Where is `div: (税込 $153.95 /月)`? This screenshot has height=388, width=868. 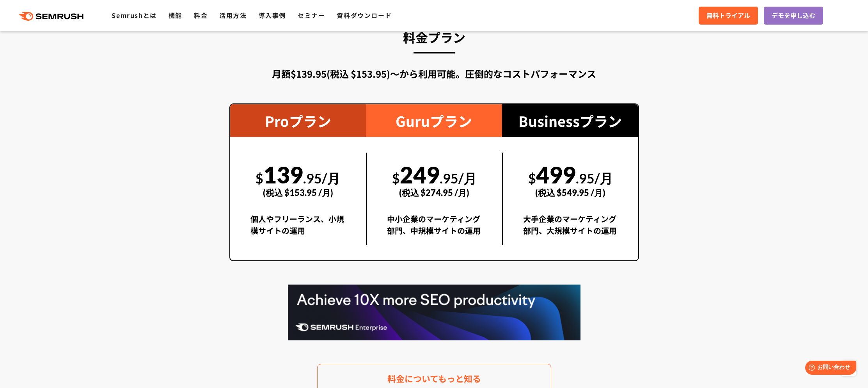 div: (税込 $153.95 /月) is located at coordinates (298, 193).